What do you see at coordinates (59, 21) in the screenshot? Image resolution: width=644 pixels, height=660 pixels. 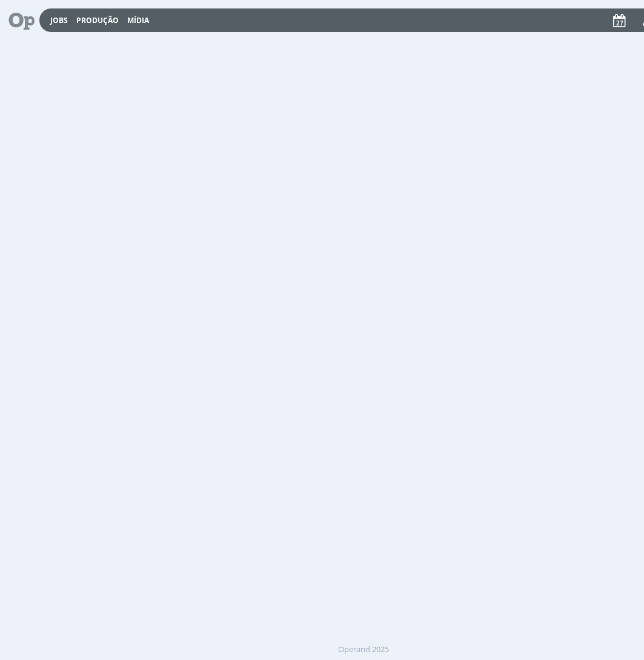 I see `button: Jobs` at bounding box center [59, 21].